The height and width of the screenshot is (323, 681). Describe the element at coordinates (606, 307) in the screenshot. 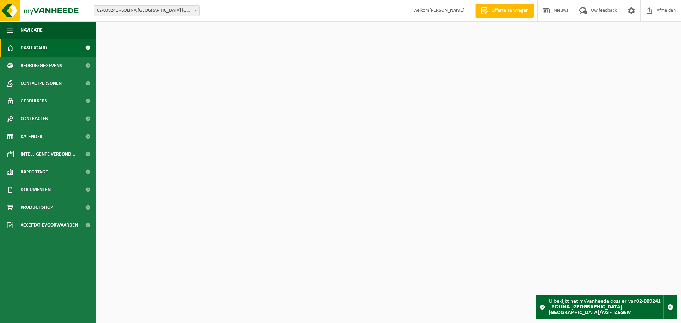

I see `div: U bekijkt het myVanheede dossier van` at that location.